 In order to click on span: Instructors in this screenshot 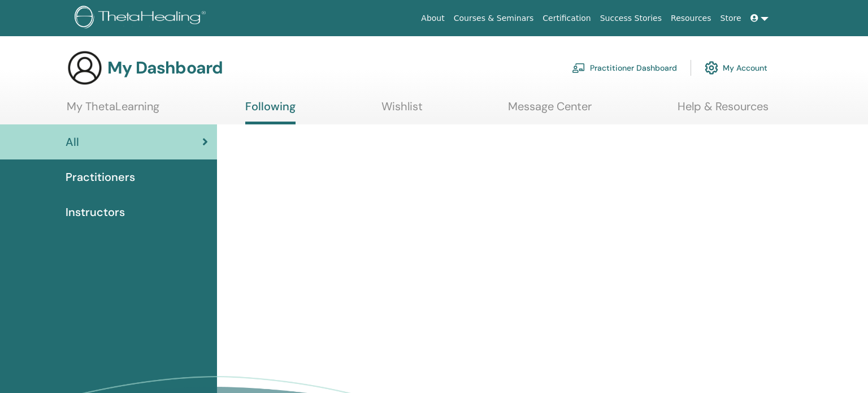, I will do `click(95, 212)`.